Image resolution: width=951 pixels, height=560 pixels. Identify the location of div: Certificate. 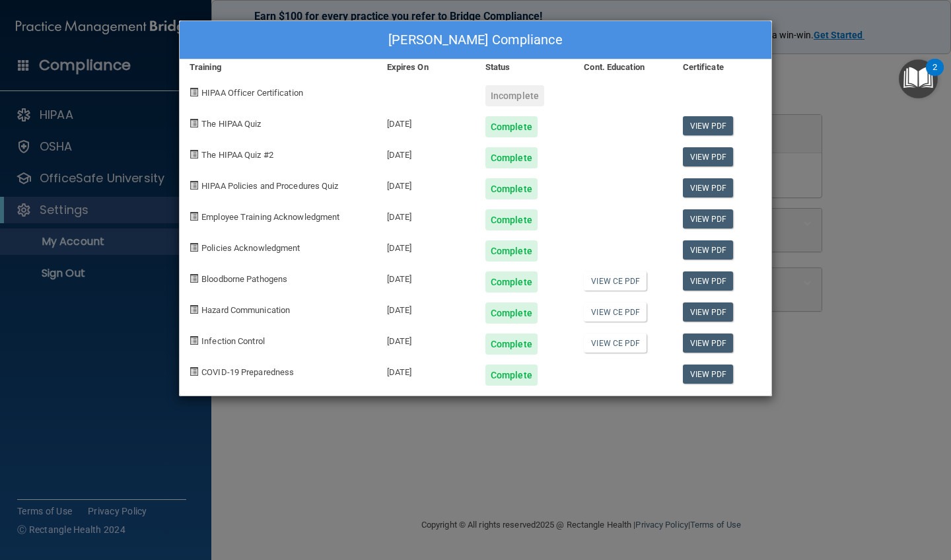
(722, 67).